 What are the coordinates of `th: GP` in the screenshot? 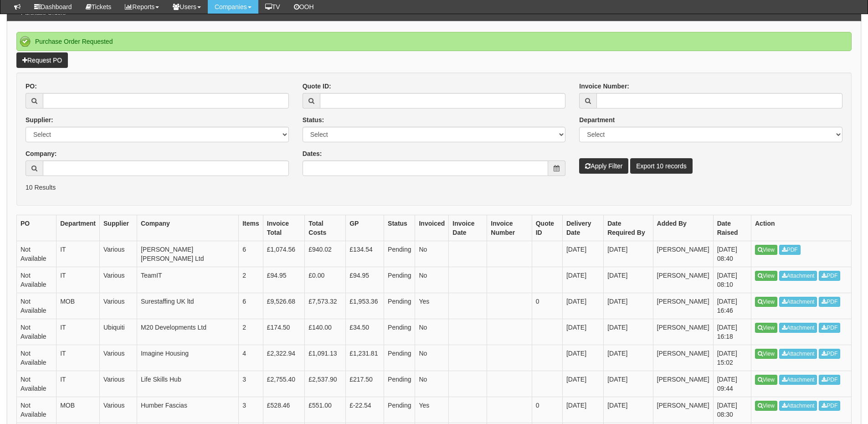 It's located at (365, 227).